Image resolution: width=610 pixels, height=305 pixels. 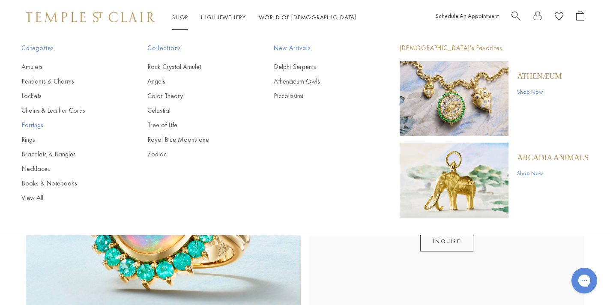 I want to click on a: View Wishlist, so click(x=559, y=17).